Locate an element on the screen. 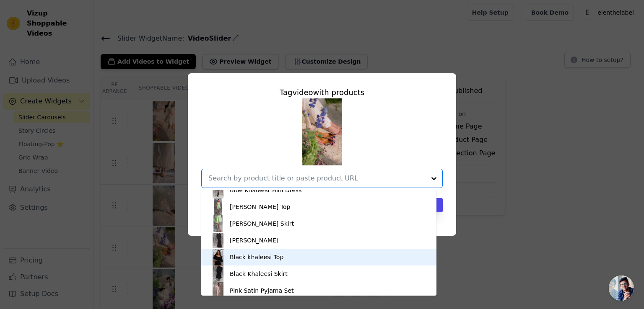  div: Pink Satin Pyjama Set is located at coordinates (261, 291).